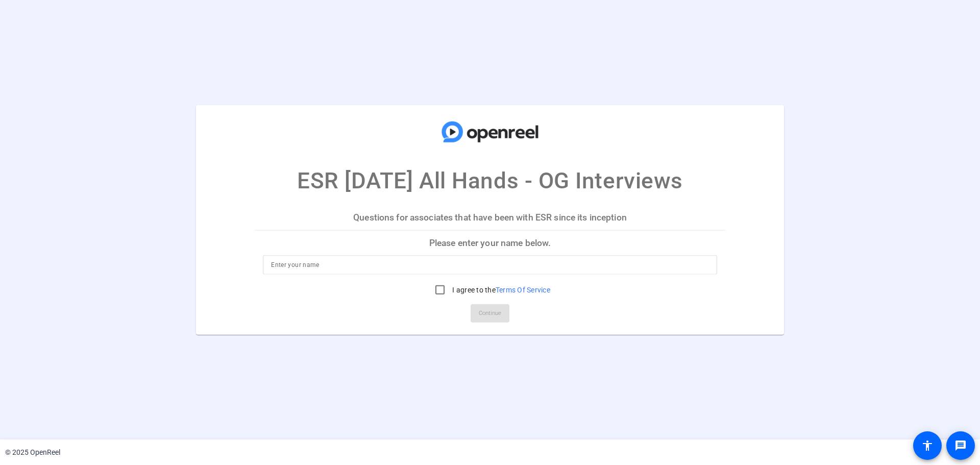 The height and width of the screenshot is (465, 980). What do you see at coordinates (33, 452) in the screenshot?
I see `div: © 2025 OpenReel` at bounding box center [33, 452].